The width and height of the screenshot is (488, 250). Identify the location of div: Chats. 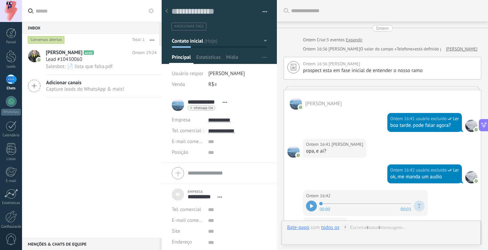
(11, 88).